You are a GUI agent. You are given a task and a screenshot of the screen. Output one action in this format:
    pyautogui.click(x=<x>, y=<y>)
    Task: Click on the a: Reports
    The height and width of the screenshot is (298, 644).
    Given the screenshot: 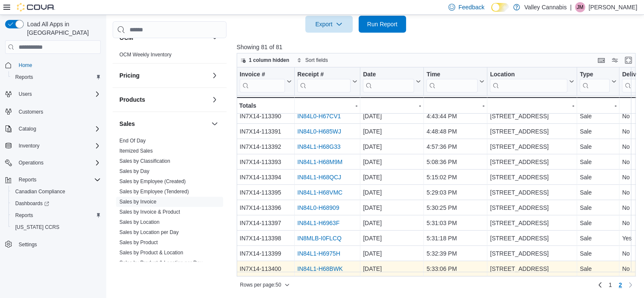 What is the action you would take?
    pyautogui.click(x=24, y=215)
    